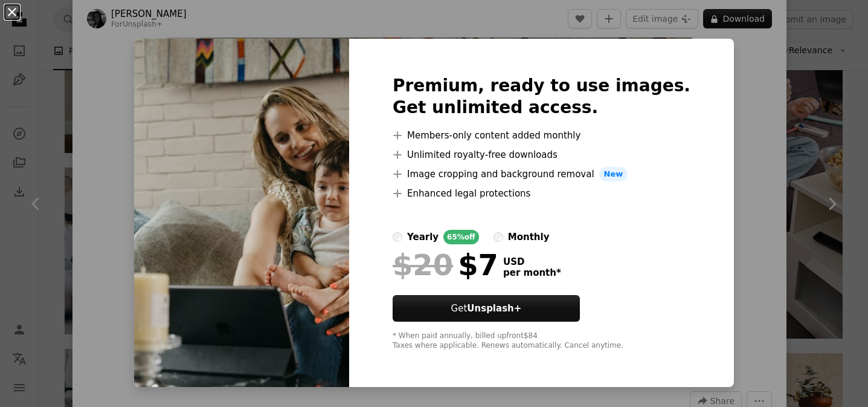 Image resolution: width=868 pixels, height=407 pixels. Describe the element at coordinates (486, 308) in the screenshot. I see `button: GetUnsplash+` at that location.